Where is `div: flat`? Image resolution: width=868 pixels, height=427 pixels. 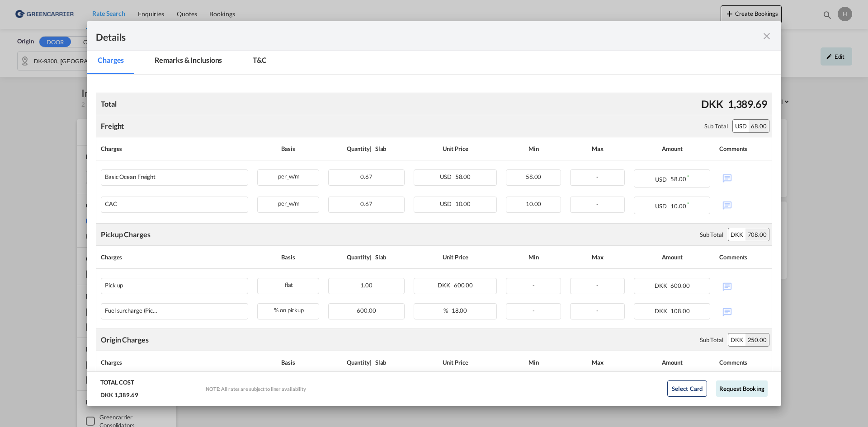 div: flat is located at coordinates (288, 284).